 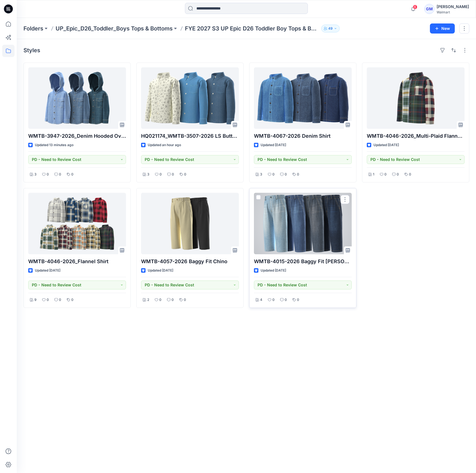 What do you see at coordinates (190, 261) in the screenshot?
I see `p: WMTB-4057-2026 Baggy Fit Chino` at bounding box center [190, 261].